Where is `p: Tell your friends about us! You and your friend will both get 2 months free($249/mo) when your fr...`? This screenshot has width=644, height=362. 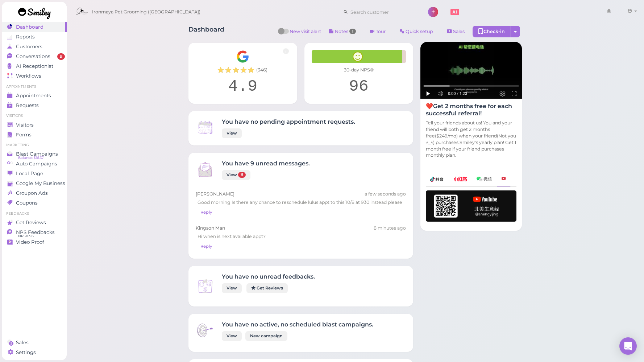 p: Tell your friends about us! You and your friend will both get 2 months free($249/mo) when your fr... is located at coordinates (471, 139).